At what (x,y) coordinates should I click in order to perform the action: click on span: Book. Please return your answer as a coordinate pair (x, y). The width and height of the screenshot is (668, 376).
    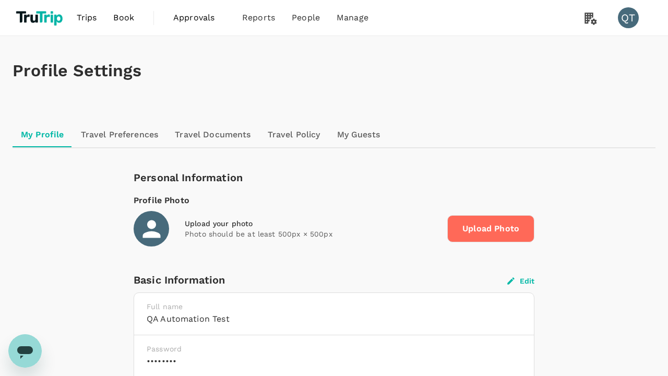
    Looking at the image, I should click on (124, 18).